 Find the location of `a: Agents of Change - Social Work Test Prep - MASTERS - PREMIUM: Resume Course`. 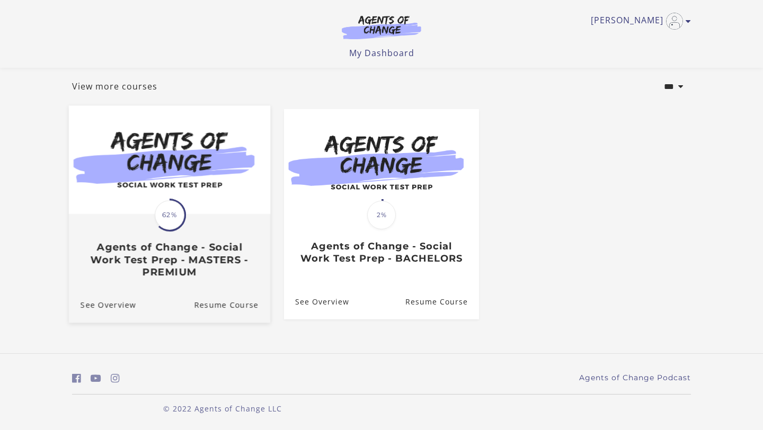

a: Agents of Change - Social Work Test Prep - MASTERS - PREMIUM: Resume Course is located at coordinates (232, 305).